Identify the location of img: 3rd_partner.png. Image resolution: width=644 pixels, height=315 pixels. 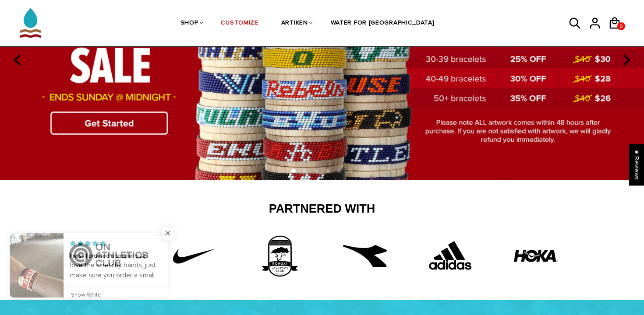
(280, 256).